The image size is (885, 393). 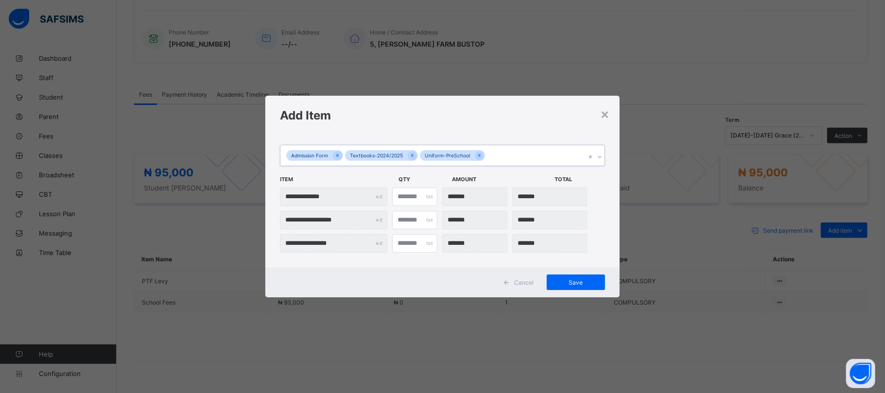 I want to click on button: Open asap, so click(x=861, y=374).